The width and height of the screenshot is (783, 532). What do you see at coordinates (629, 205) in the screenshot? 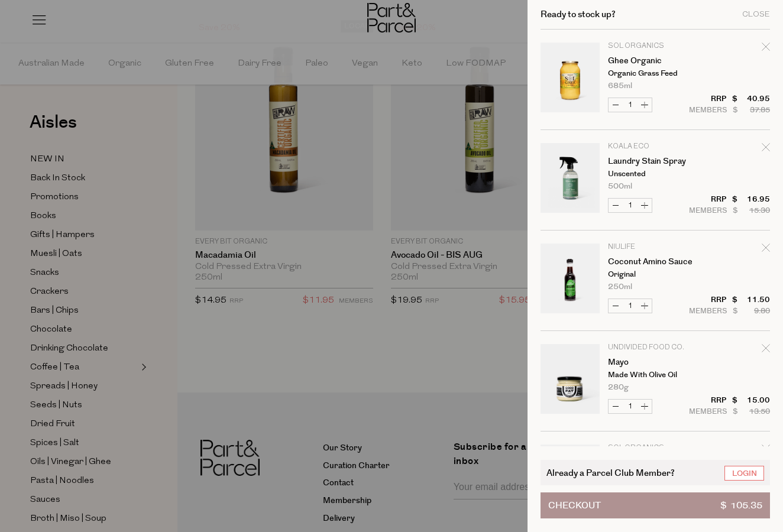
I see `input: QTY Laundry Stain Spray` at bounding box center [629, 205].